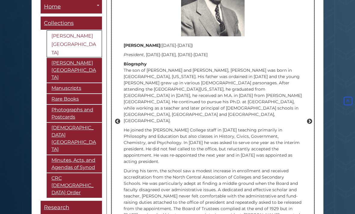 The image size is (355, 214). What do you see at coordinates (71, 23) in the screenshot?
I see `a: Collections` at bounding box center [71, 23].